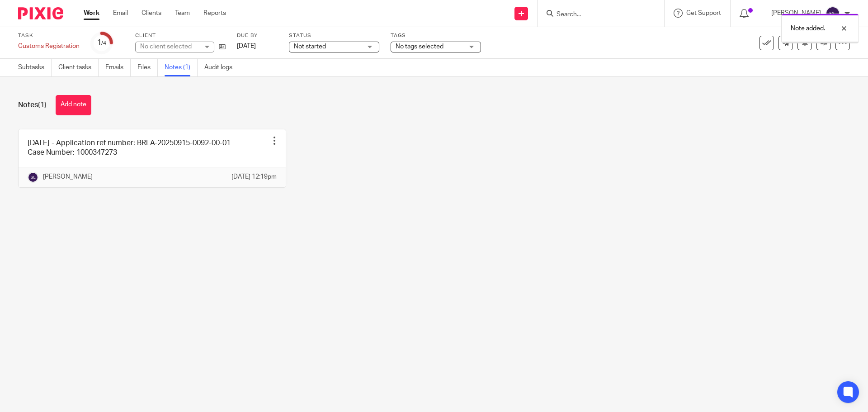  What do you see at coordinates (121, 13) in the screenshot?
I see `a: Email` at bounding box center [121, 13].